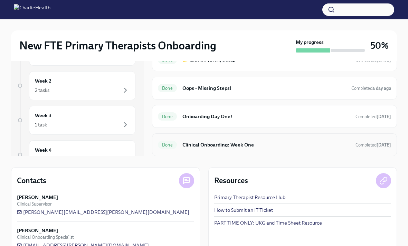 Image resolution: width=408 pixels, height=246 pixels. I want to click on img: CharlieHealth, so click(32, 10).